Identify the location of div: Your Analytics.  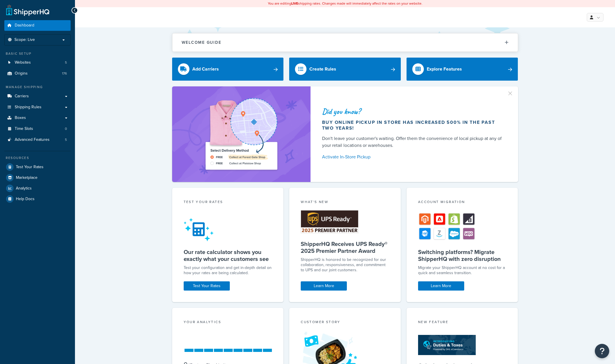
(228, 322).